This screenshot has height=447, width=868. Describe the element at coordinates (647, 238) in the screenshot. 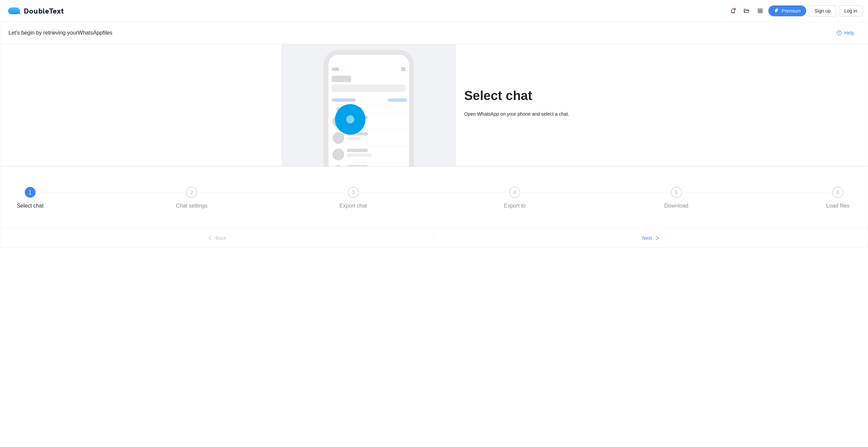

I see `span: Next` at that location.